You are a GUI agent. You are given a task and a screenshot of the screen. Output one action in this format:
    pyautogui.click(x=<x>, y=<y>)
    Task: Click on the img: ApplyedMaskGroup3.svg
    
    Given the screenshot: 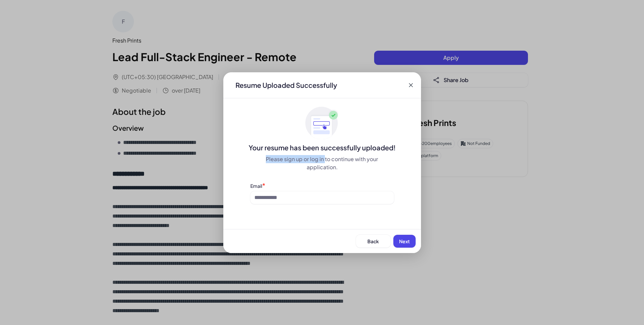 What is the action you would take?
    pyautogui.click(x=322, y=124)
    